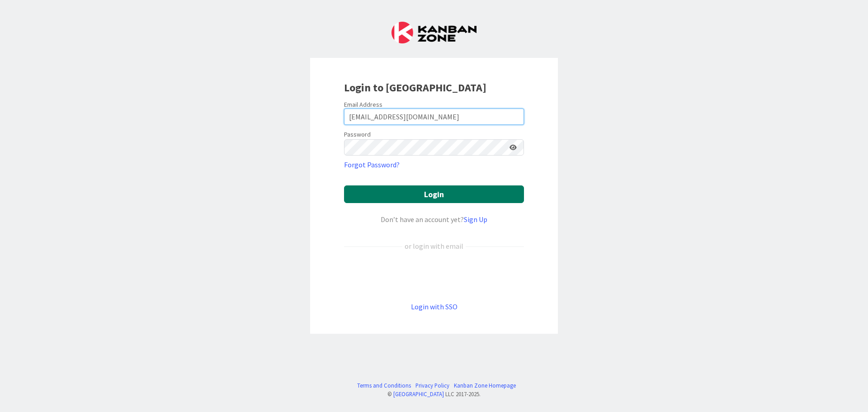 This screenshot has width=868, height=412. Describe the element at coordinates (434, 194) in the screenshot. I see `button: Login` at that location.